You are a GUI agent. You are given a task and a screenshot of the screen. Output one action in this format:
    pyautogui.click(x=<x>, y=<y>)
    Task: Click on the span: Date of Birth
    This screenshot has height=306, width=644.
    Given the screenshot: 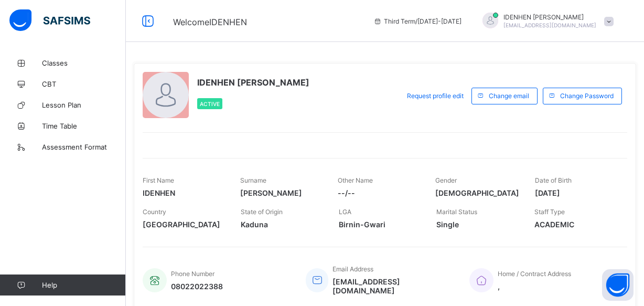 What is the action you would take?
    pyautogui.click(x=553, y=180)
    